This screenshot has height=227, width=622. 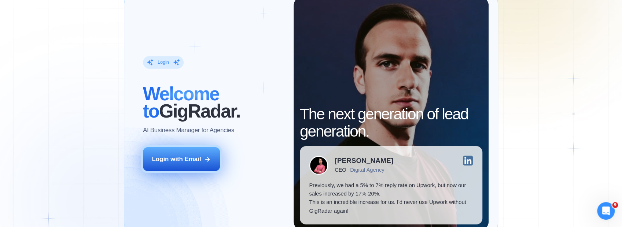 I want to click on p: Previously, we had a 5% to 7% reply rate on Upwork, but now our sales increased by 17%-20%. This ..., so click(x=391, y=198).